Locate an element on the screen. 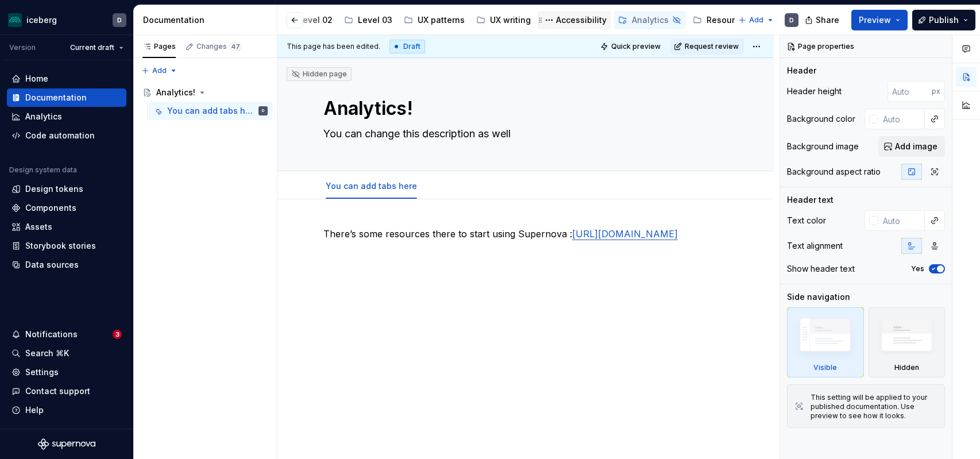  label: Yes is located at coordinates (917, 269).